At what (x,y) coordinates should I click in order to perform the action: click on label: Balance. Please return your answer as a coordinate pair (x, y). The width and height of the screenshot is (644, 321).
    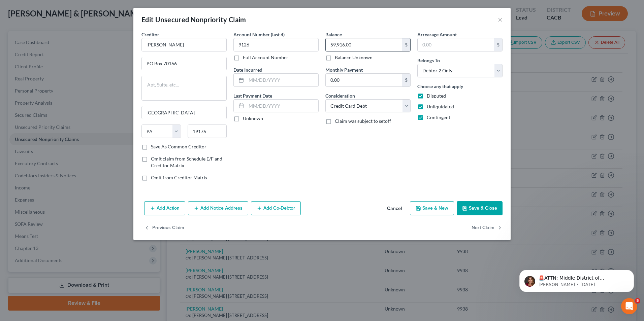
    Looking at the image, I should click on (333, 34).